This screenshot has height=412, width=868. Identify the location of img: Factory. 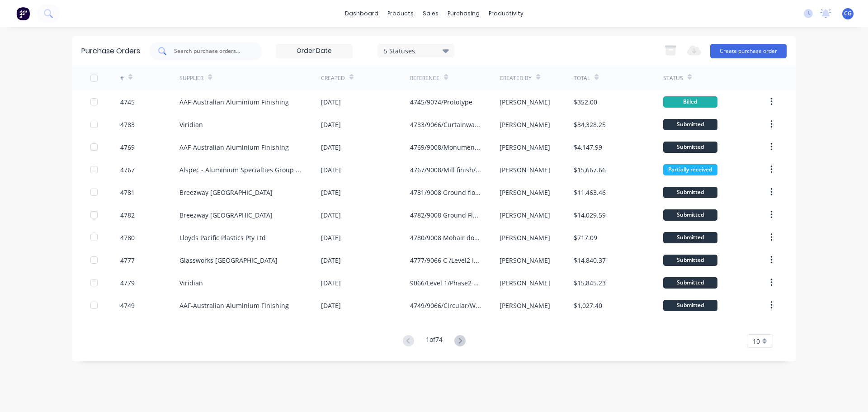
(23, 14).